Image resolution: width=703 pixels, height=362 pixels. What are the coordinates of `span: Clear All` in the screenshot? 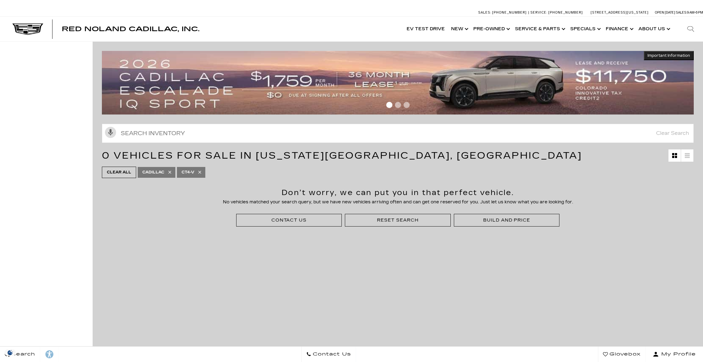 It's located at (119, 172).